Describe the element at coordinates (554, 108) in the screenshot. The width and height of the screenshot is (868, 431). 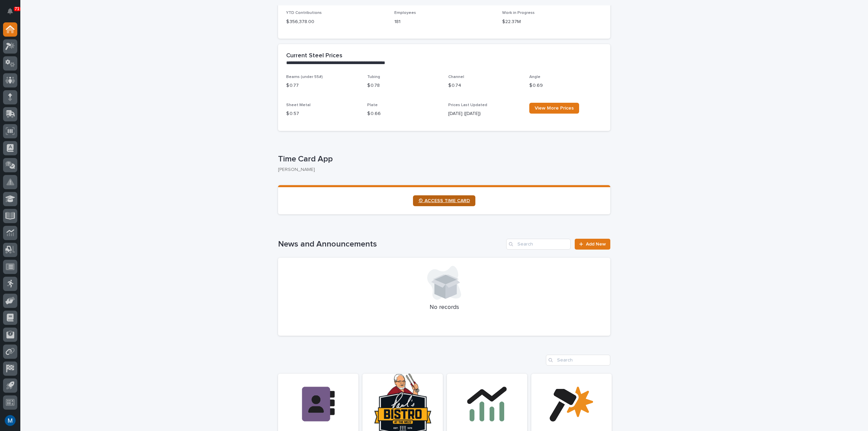
I see `a: View More Prices` at that location.